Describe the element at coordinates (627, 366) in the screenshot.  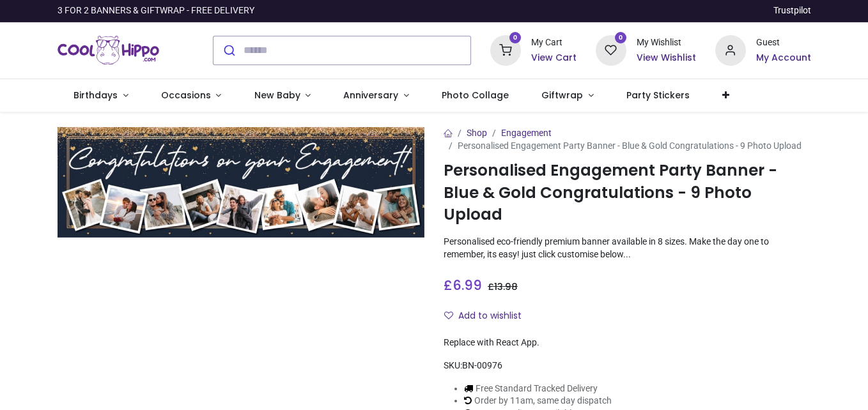
I see `div: SKU:` at that location.